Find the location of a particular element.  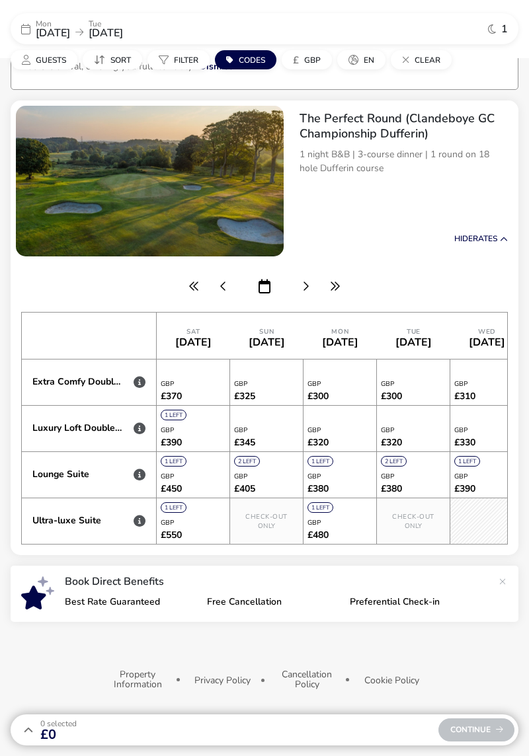

p: 1 night B&B | 3-course dinner | 1 round on 18 hole Dufferin course is located at coordinates (403, 161).